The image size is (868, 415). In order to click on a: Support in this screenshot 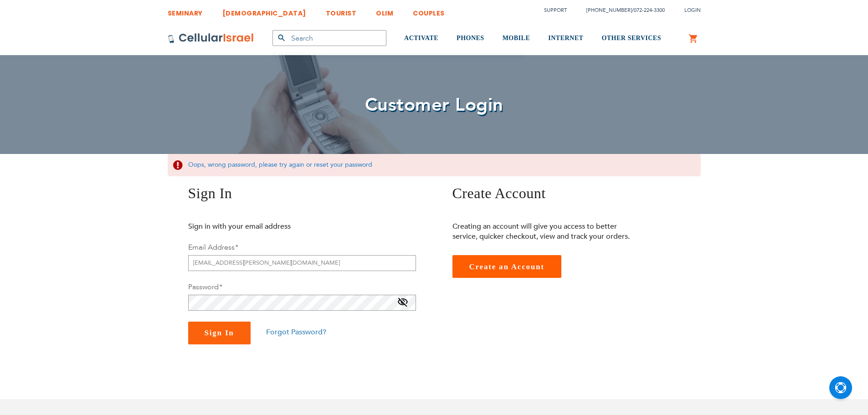, I will do `click(555, 10)`.